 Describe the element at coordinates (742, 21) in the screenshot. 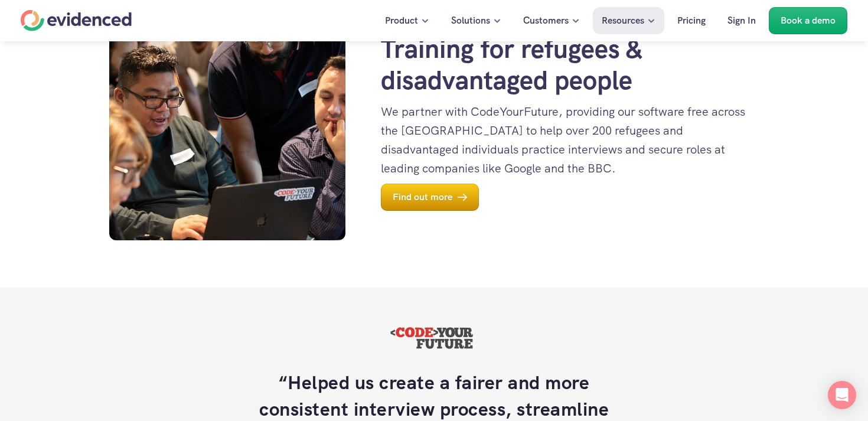

I see `p: Sign In` at that location.